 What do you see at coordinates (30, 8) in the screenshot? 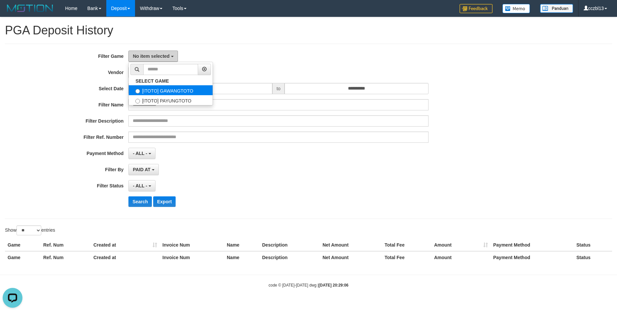
I see `img: MOTION_logo.png` at bounding box center [30, 8].